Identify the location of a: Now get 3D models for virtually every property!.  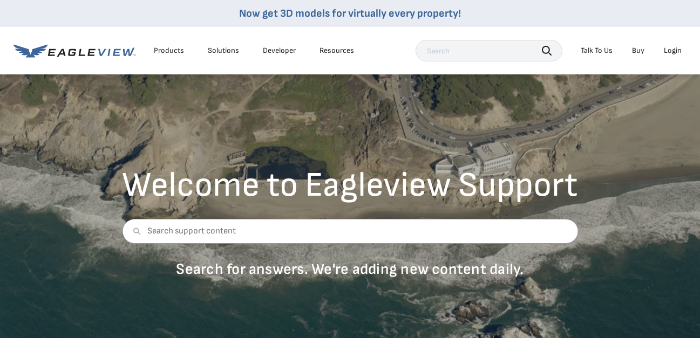
(350, 13).